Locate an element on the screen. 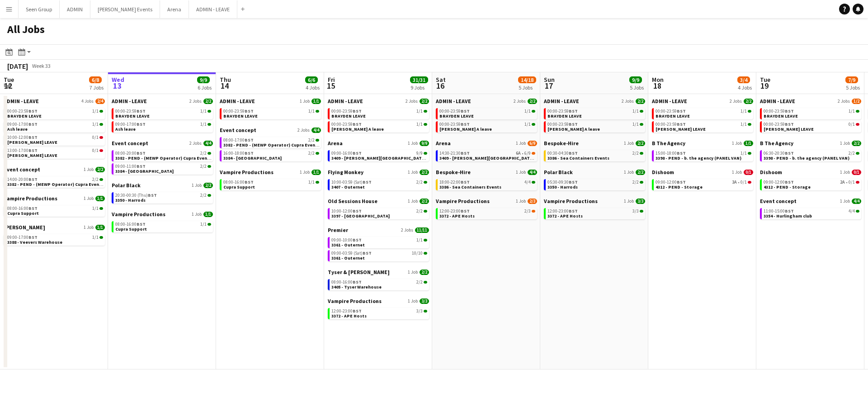 The image size is (868, 393). span: 16:00-18:00 is located at coordinates (238, 153).